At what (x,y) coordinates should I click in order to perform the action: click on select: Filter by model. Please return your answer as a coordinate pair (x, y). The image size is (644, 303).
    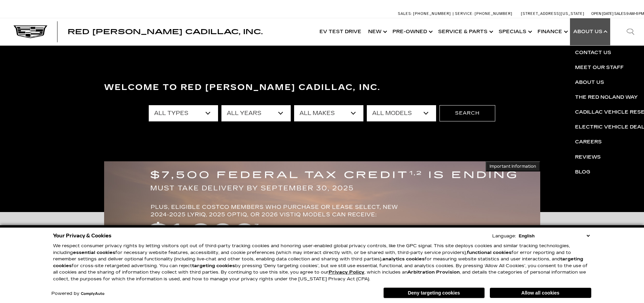
    Looking at the image, I should click on (402, 114).